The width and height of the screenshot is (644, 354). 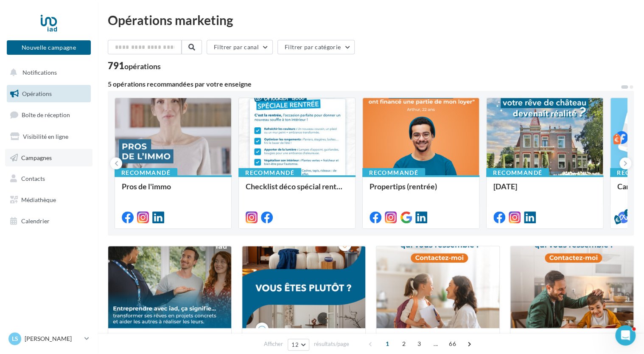 I want to click on a: Campagnes, so click(x=49, y=158).